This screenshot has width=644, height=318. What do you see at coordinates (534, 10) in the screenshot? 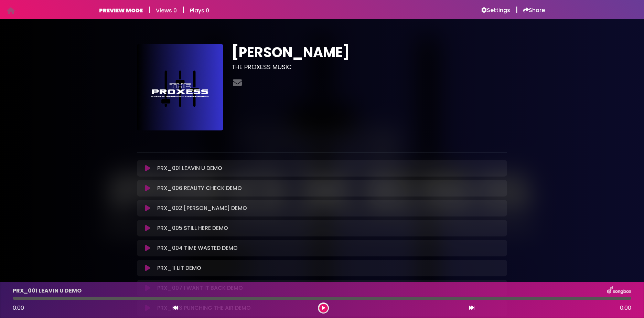
I see `a: Share` at bounding box center [534, 10].